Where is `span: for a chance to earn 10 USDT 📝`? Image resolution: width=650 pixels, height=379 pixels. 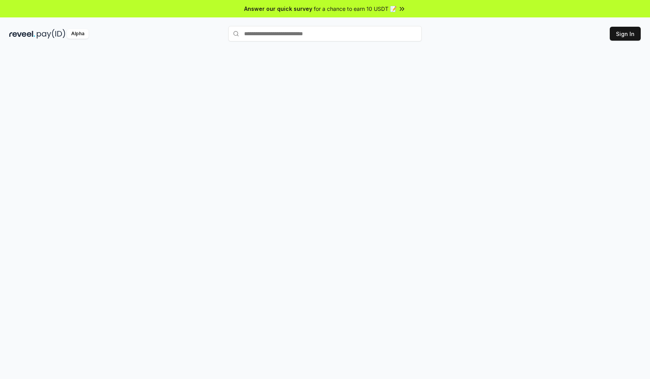
span: for a chance to earn 10 USDT 📝 is located at coordinates (355, 9).